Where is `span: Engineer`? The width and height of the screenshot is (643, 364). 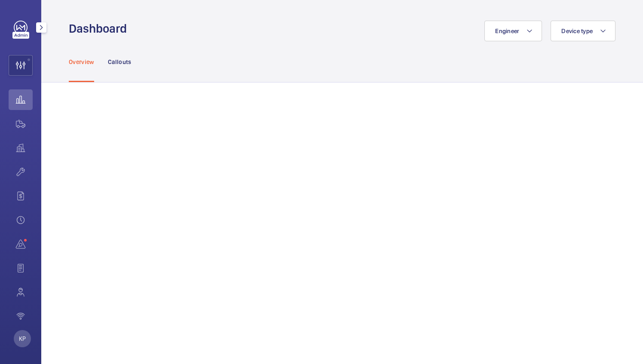
span: Engineer is located at coordinates (507, 31).